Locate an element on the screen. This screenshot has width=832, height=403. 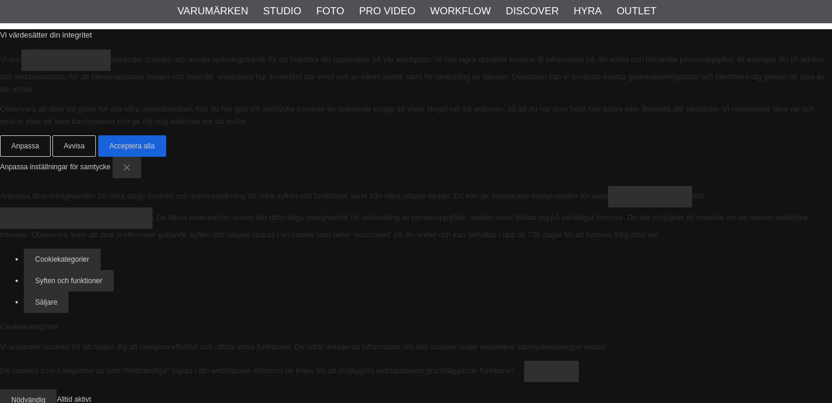
a: Foto is located at coordinates (330, 11).